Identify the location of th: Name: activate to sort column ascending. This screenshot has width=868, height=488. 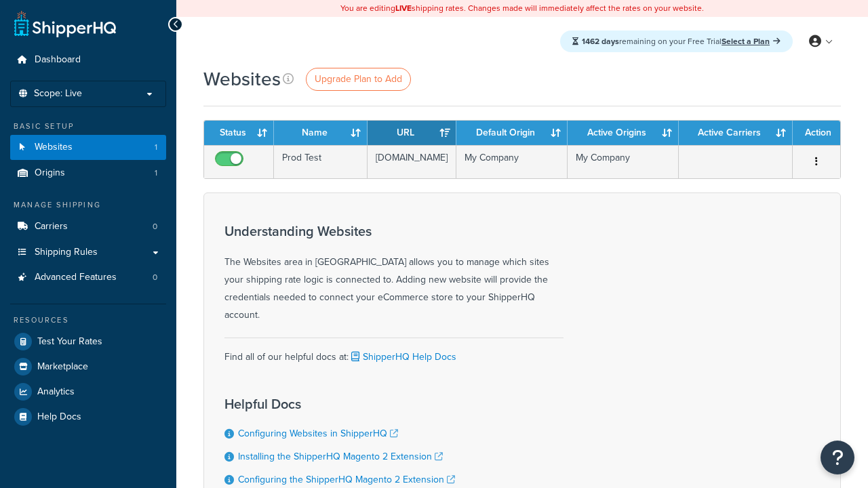
(320, 133).